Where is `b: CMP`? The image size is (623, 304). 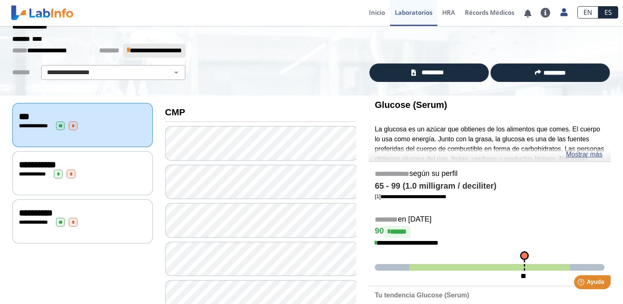 b: CMP is located at coordinates (175, 112).